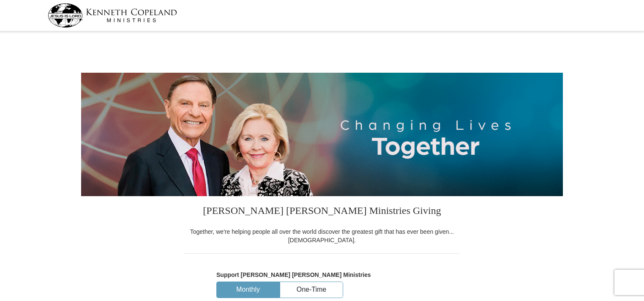 Image resolution: width=644 pixels, height=301 pixels. Describe the element at coordinates (248, 290) in the screenshot. I see `button: Monthly` at that location.